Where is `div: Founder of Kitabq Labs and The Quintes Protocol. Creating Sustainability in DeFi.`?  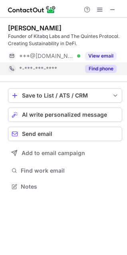
div: Founder of Kitabq Labs and The Quintes Protocol. Creating Sustainability in DeFi. is located at coordinates (65, 40).